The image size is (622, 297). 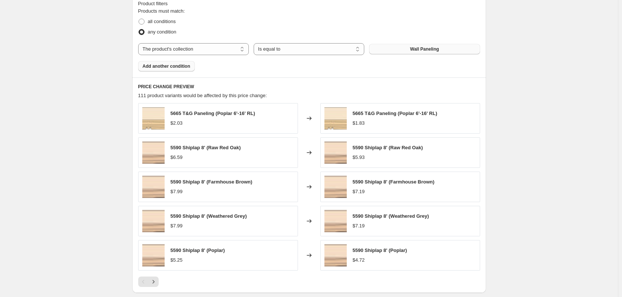 What do you see at coordinates (154, 282) in the screenshot?
I see `button: Next` at bounding box center [154, 282].